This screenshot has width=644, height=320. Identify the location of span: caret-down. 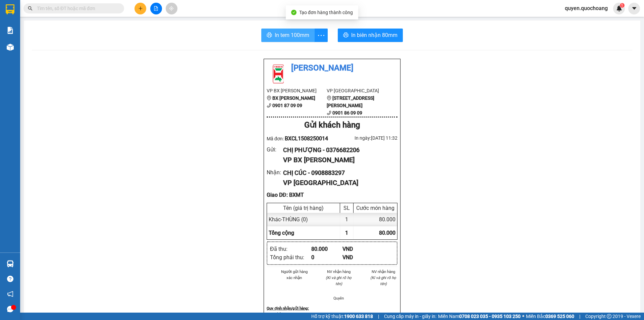
(635, 8).